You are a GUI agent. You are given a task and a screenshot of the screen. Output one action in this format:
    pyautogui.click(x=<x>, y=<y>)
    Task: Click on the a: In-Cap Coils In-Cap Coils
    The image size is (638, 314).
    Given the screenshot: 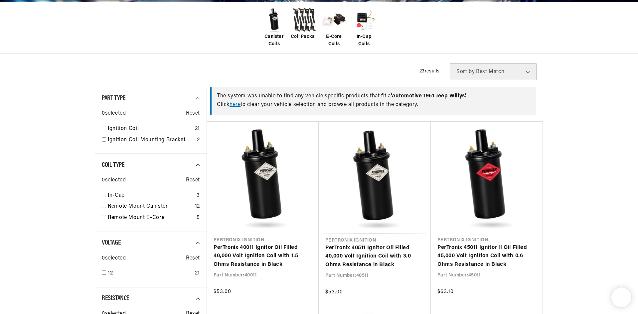 What is the action you would take?
    pyautogui.click(x=364, y=27)
    